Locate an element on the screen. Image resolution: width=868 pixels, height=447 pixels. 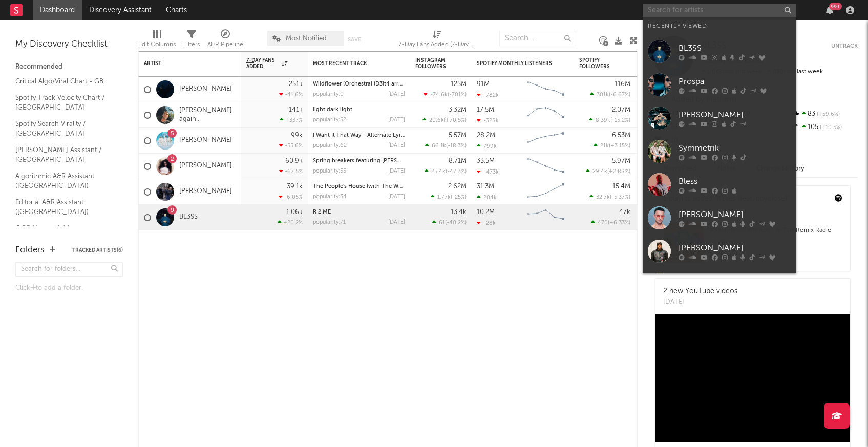
div: Edit Columns is located at coordinates (157, 44).